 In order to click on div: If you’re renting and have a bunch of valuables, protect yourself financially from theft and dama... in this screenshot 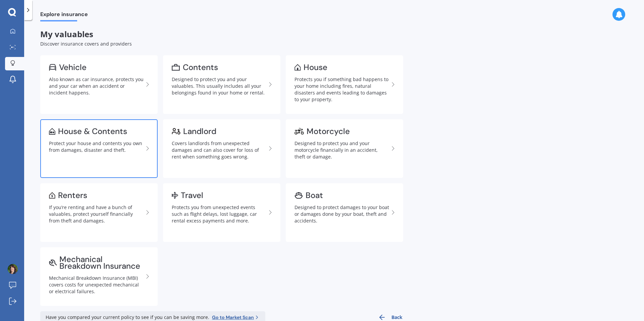, I will do `click(97, 214)`.